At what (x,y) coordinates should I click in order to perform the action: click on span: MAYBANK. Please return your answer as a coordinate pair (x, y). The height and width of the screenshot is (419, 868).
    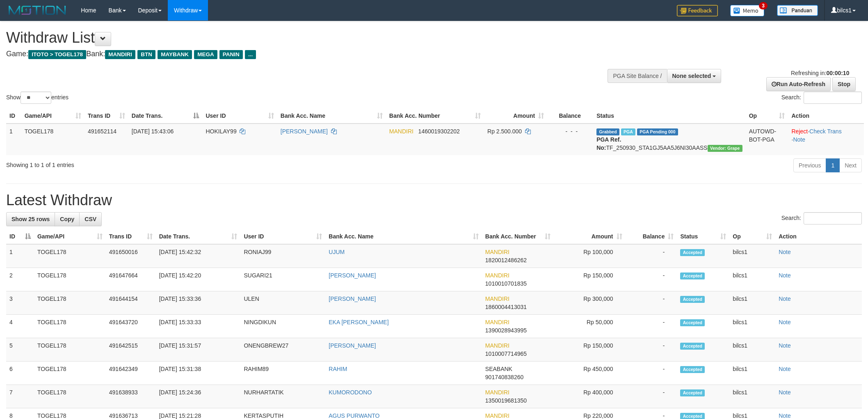
    Looking at the image, I should click on (175, 55).